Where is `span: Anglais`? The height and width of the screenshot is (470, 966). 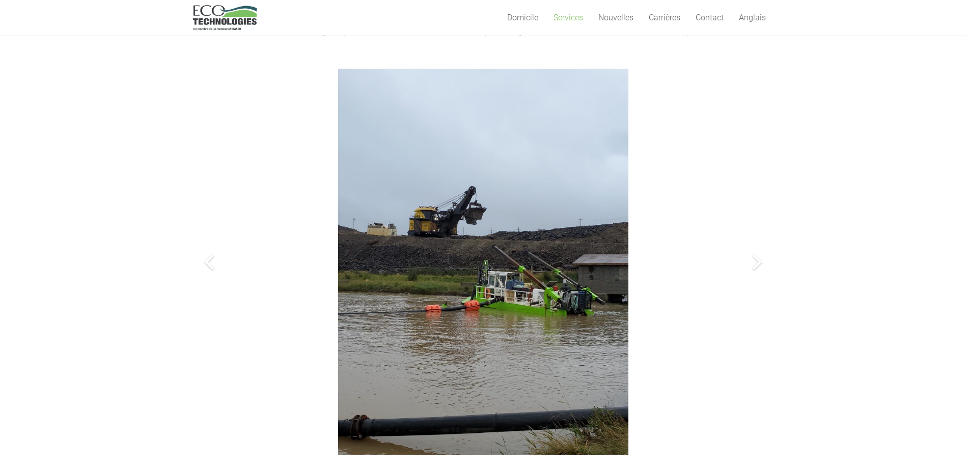 span: Anglais is located at coordinates (752, 17).